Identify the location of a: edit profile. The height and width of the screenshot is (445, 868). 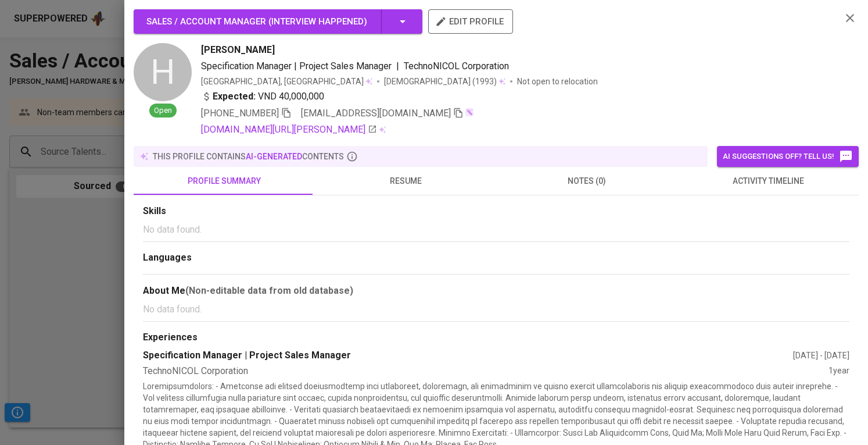
(470, 21).